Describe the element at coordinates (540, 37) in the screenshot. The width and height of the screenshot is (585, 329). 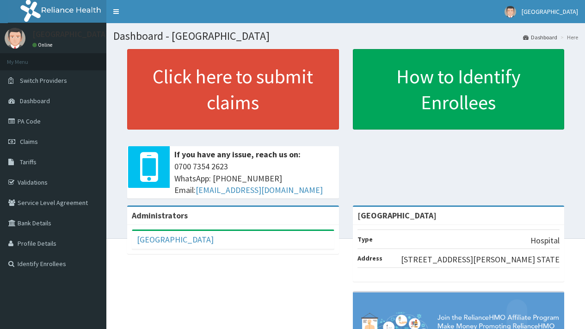
I see `a: Dashboard` at that location.